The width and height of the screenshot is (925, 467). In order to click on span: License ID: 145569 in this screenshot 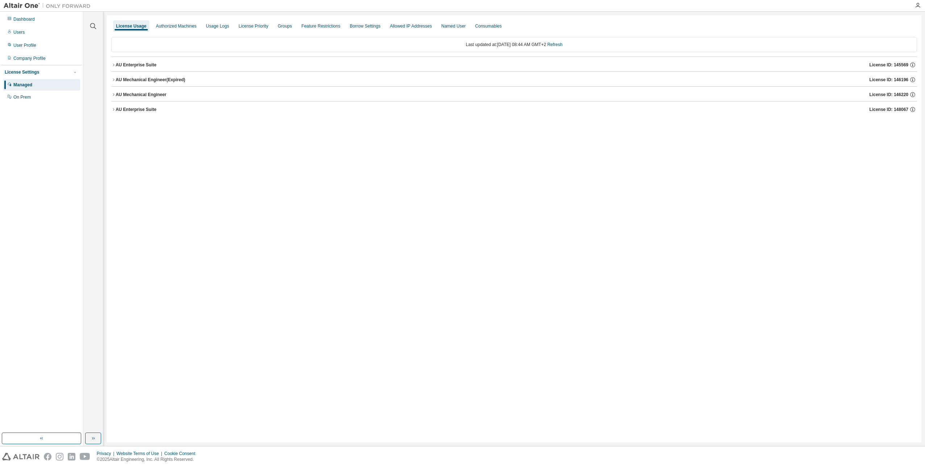, I will do `click(889, 65)`.